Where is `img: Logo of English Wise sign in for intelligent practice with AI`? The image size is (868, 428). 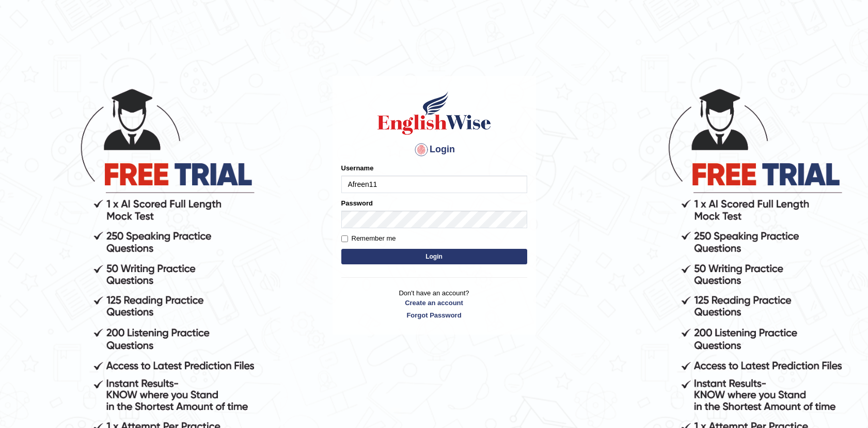 img: Logo of English Wise sign in for intelligent practice with AI is located at coordinates (434, 113).